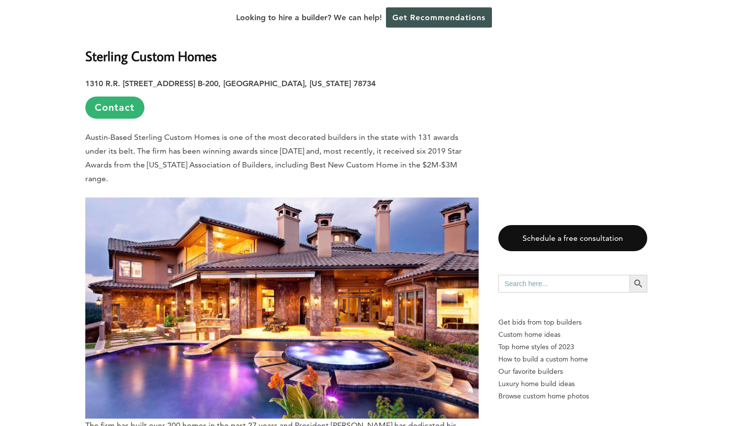  What do you see at coordinates (638, 284) in the screenshot?
I see `svg: Search` at bounding box center [638, 284].